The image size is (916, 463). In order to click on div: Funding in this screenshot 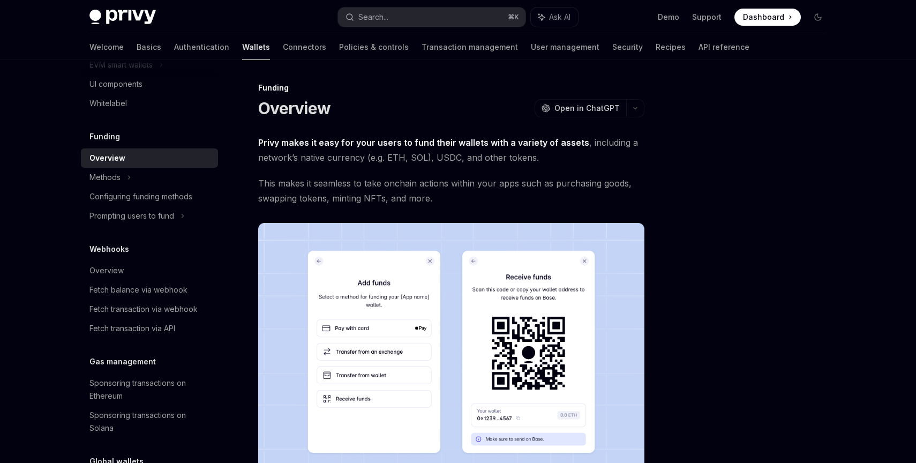, I will do `click(451, 88)`.